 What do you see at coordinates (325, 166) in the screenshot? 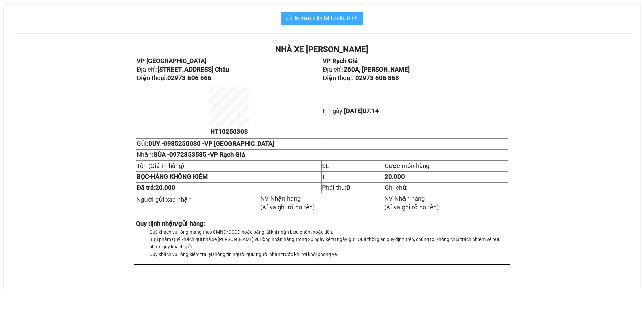
I see `span: SL` at bounding box center [325, 166].